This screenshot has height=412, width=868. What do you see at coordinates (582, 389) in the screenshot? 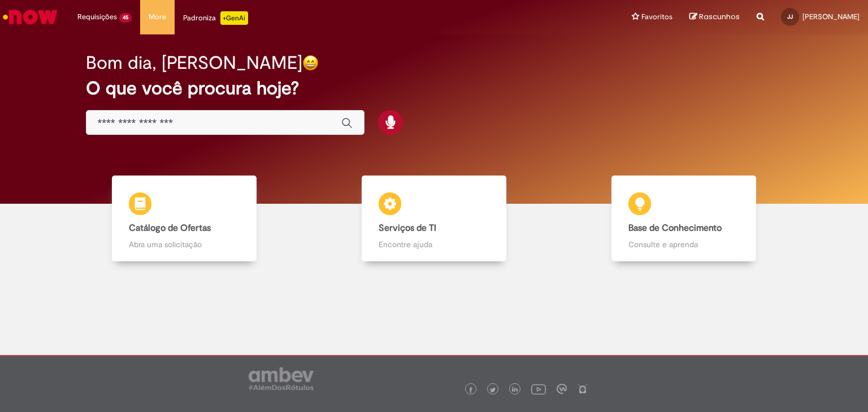
I see `img: logo_footer_naosei.png` at bounding box center [582, 389].